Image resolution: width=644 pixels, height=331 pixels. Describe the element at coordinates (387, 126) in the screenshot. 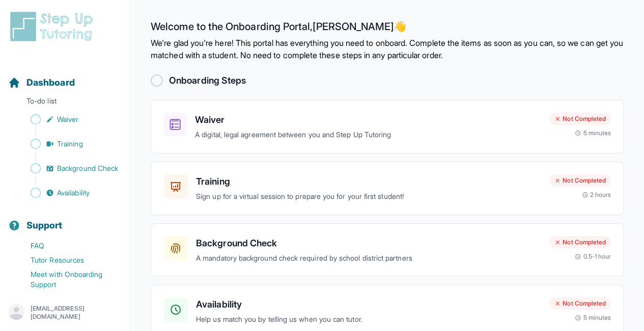

I see `a: WaiverA digital, legal agreement between you and Step Up TutoringNot Completed5 minutes` at that location.